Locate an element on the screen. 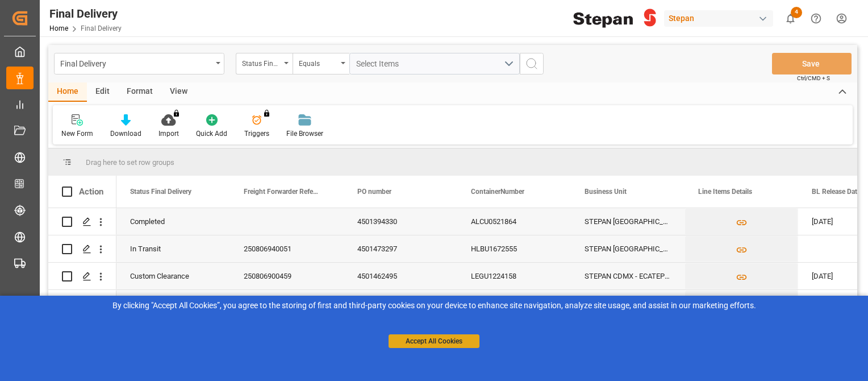 This screenshot has height=381, width=868. span: PO number is located at coordinates (375, 192).